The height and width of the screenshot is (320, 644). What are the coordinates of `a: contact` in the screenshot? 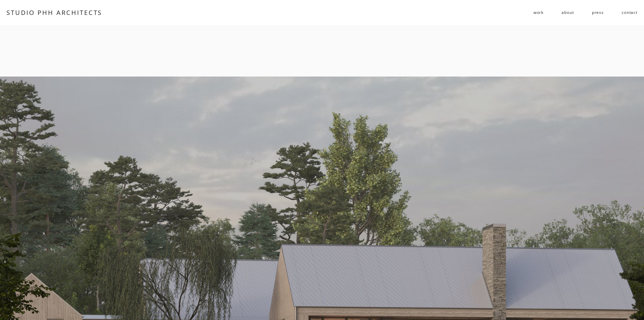 It's located at (630, 13).